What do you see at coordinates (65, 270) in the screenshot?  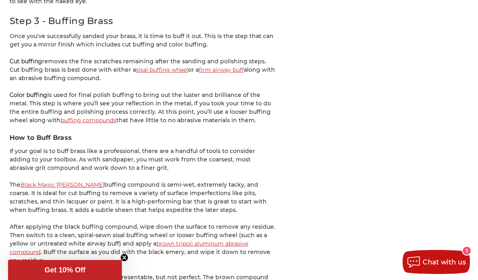 I see `div: Get 10% OffClose teaser` at bounding box center [65, 270].